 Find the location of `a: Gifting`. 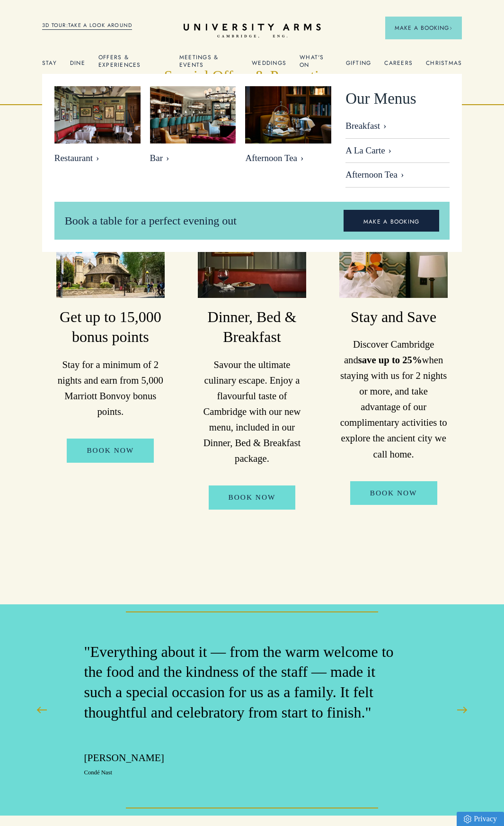

a: Gifting is located at coordinates (359, 65).